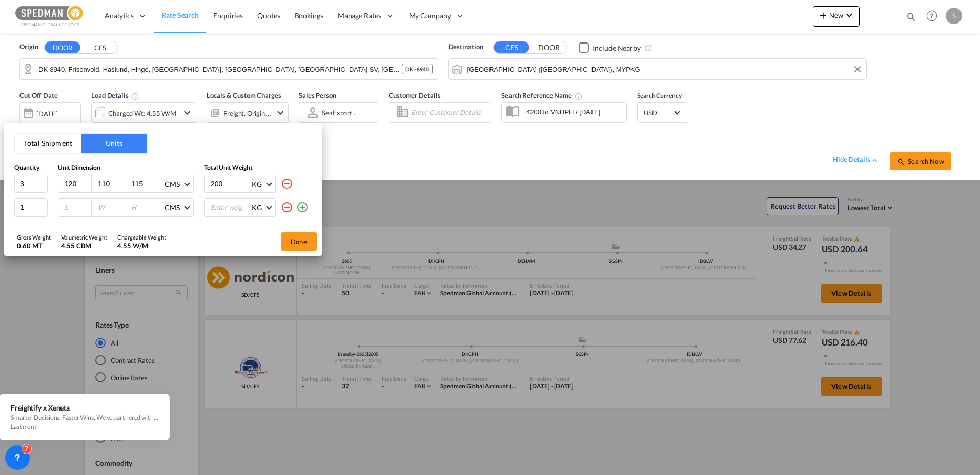  I want to click on div: Volumetric Weight, so click(84, 238).